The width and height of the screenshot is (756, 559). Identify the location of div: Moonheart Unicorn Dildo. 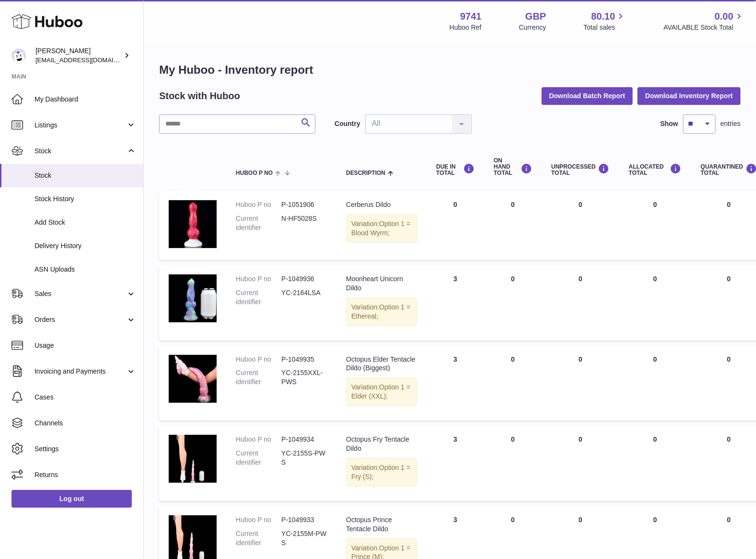
(381, 284).